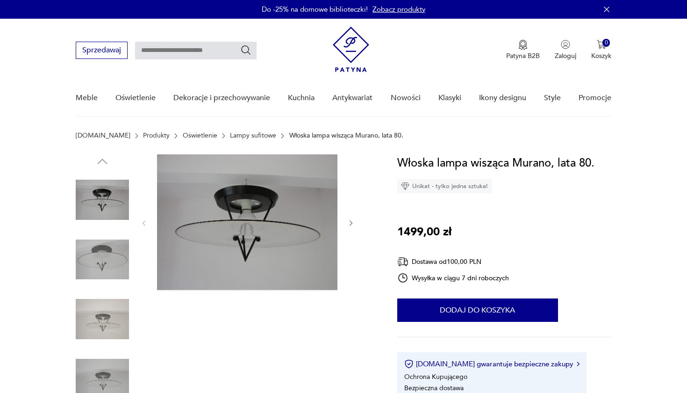 This screenshot has height=393, width=687. Describe the element at coordinates (436, 376) in the screenshot. I see `li: Ochrona Kupującego` at that location.